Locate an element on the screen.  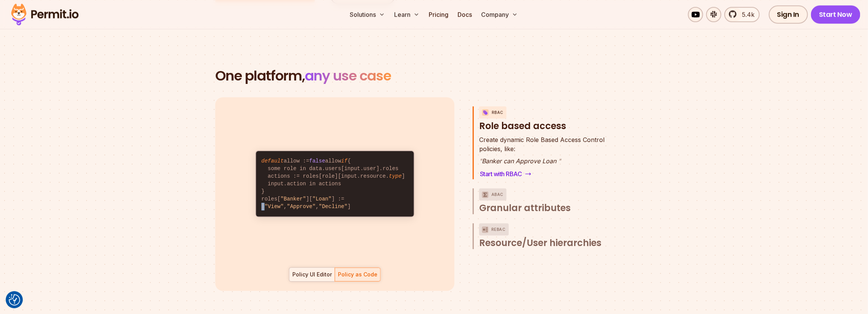
button: Policy UI Editor is located at coordinates (312, 274).